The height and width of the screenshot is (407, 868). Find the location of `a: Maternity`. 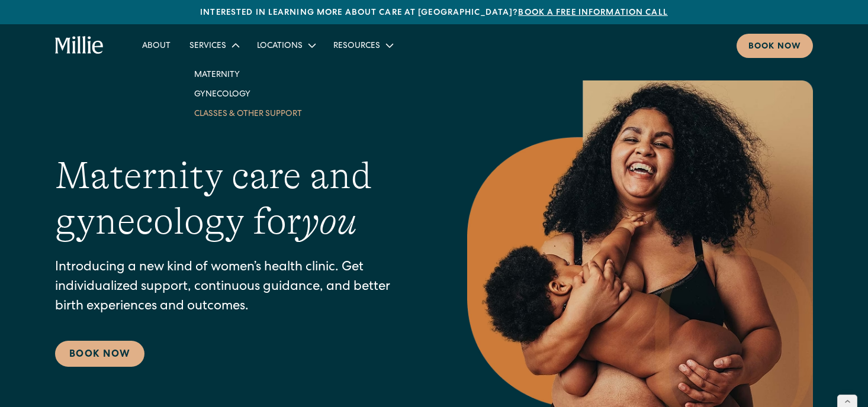

a: Maternity is located at coordinates (248, 74).